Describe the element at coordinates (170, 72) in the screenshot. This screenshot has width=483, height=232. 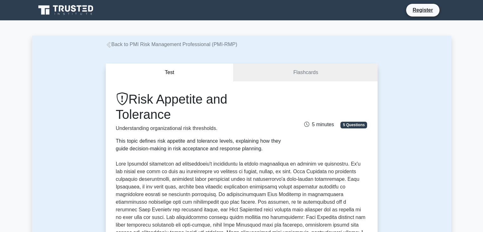
I see `button: Test` at that location.